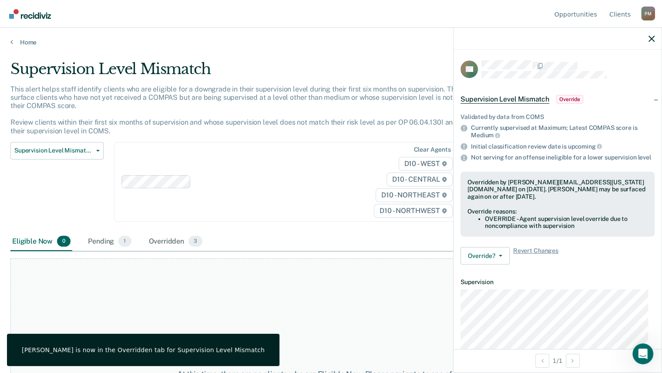  Describe the element at coordinates (485, 256) in the screenshot. I see `button: Override?` at that location.